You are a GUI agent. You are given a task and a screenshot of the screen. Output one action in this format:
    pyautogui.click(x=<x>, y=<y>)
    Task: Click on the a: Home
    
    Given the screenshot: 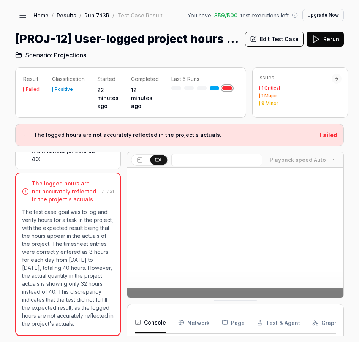 What is the action you would take?
    pyautogui.click(x=41, y=15)
    